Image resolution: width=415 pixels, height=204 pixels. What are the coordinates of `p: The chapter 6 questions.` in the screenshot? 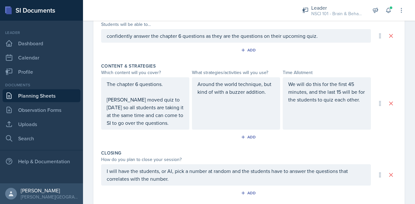 It's located at (145, 84).